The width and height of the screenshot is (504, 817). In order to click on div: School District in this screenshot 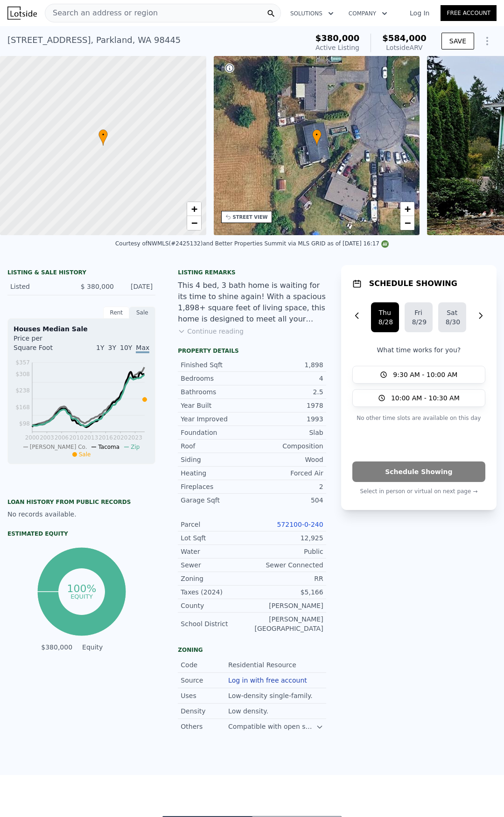, I will do `click(216, 624)`.